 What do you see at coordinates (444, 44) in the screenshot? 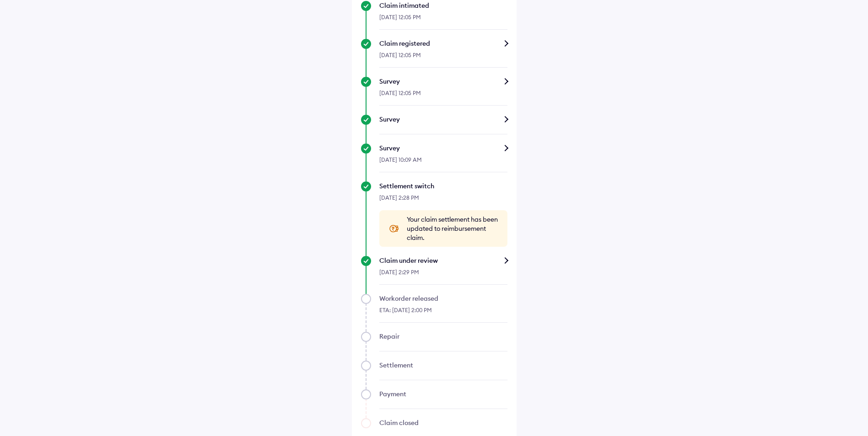
I see `div: Claim registered` at bounding box center [444, 44].